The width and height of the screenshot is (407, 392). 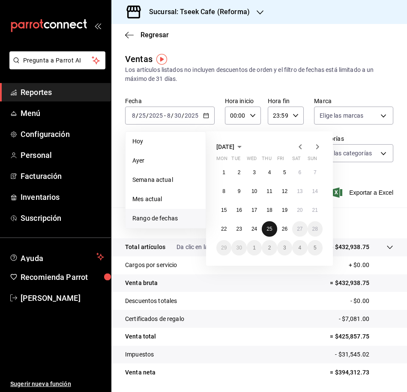 What do you see at coordinates (238, 210) in the screenshot?
I see `button: September 16, 2025` at bounding box center [238, 210].